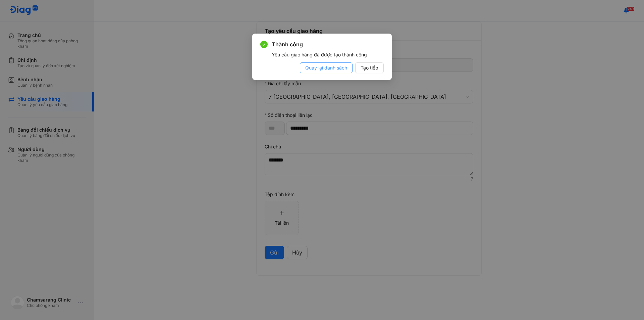 The width and height of the screenshot is (644, 320). Describe the element at coordinates (264, 44) in the screenshot. I see `span: check-circle` at that location.